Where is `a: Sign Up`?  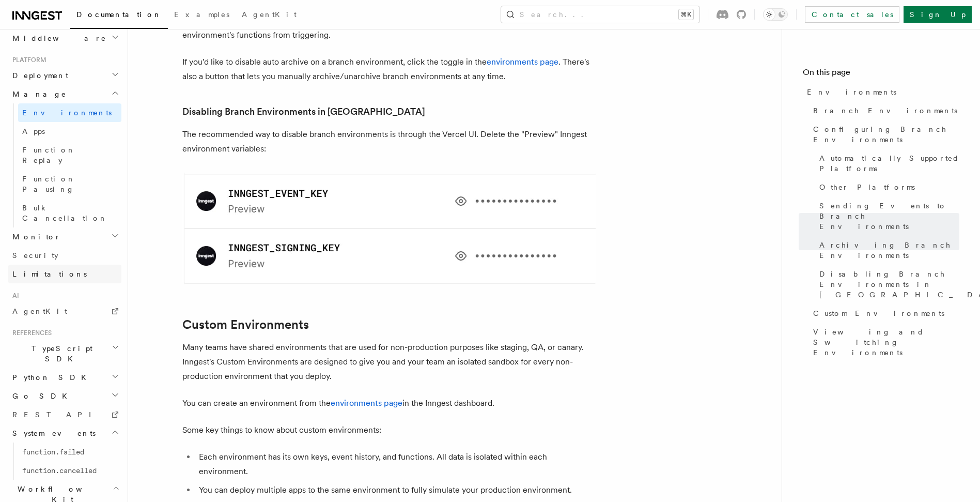
a: Sign Up is located at coordinates (938, 15).